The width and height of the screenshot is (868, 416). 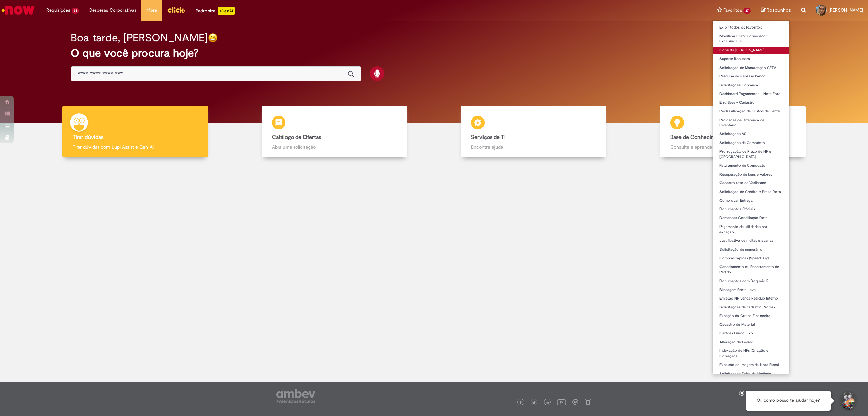 I want to click on a: Blindagem Frota Leve, so click(x=751, y=290).